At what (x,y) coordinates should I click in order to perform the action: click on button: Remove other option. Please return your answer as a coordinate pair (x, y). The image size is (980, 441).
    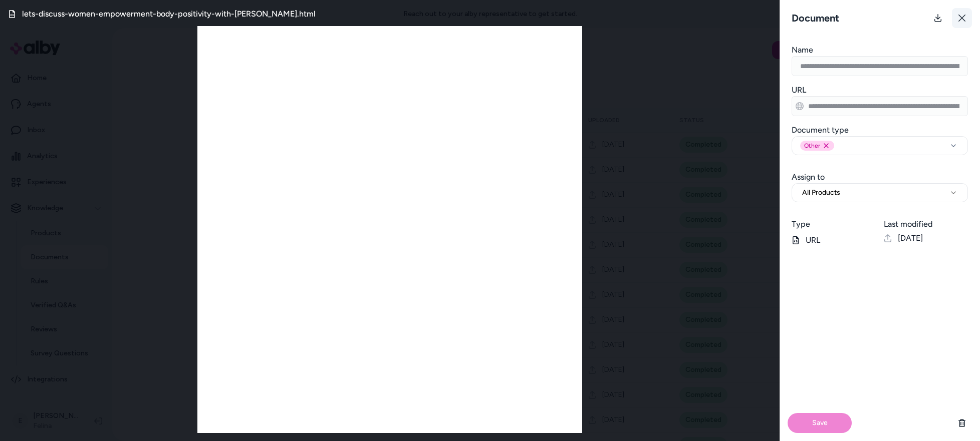
    Looking at the image, I should click on (827, 145).